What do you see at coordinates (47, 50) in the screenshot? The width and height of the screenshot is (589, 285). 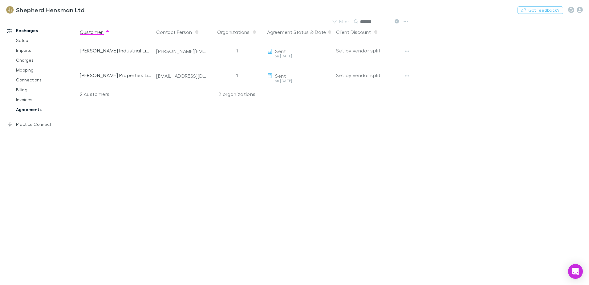 I see `a: Imports` at bounding box center [47, 50].